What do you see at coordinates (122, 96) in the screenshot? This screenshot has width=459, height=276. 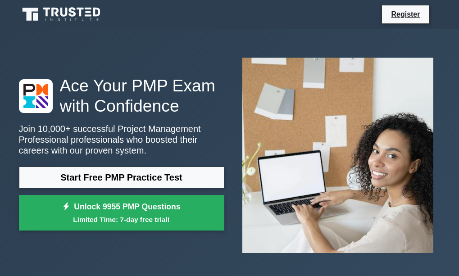 I see `h1: Ace Your PMP Exam with Confidence` at bounding box center [122, 96].